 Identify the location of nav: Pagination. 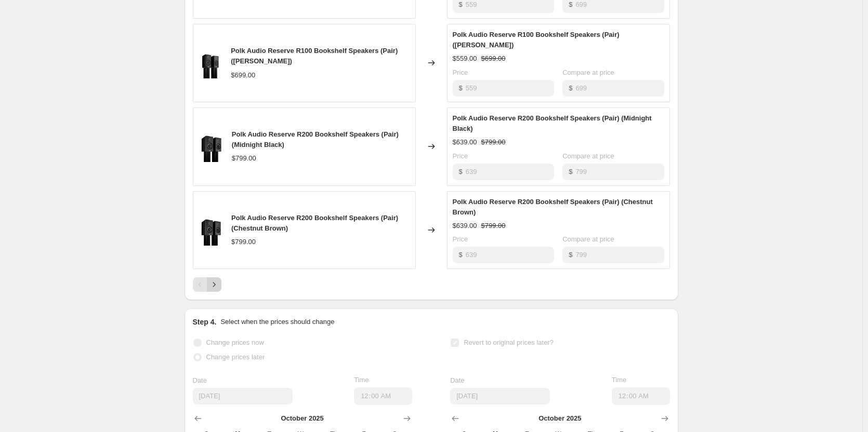
(207, 285).